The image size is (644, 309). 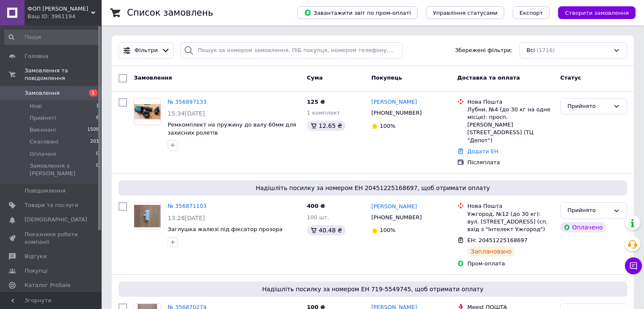 What do you see at coordinates (326, 230) in the screenshot?
I see `div: 40.48 ₴` at bounding box center [326, 230].